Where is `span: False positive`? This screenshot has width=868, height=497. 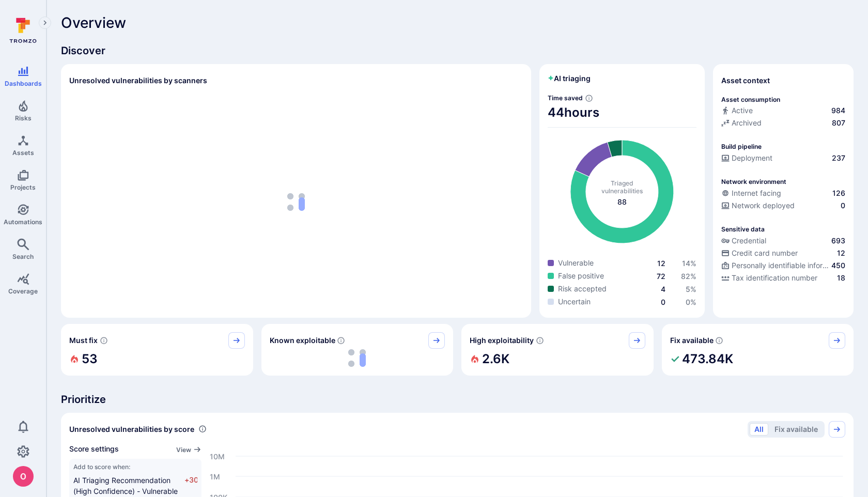 span: False positive is located at coordinates (581, 276).